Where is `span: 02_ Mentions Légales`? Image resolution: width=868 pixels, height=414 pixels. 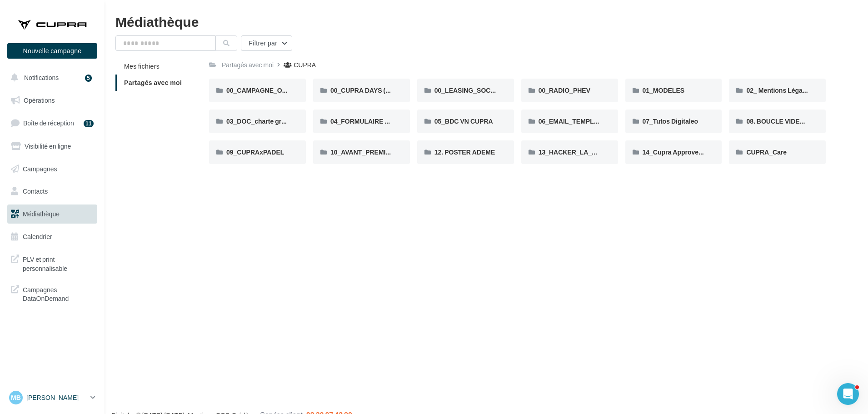 span: 02_ Mentions Légales is located at coordinates (779, 90).